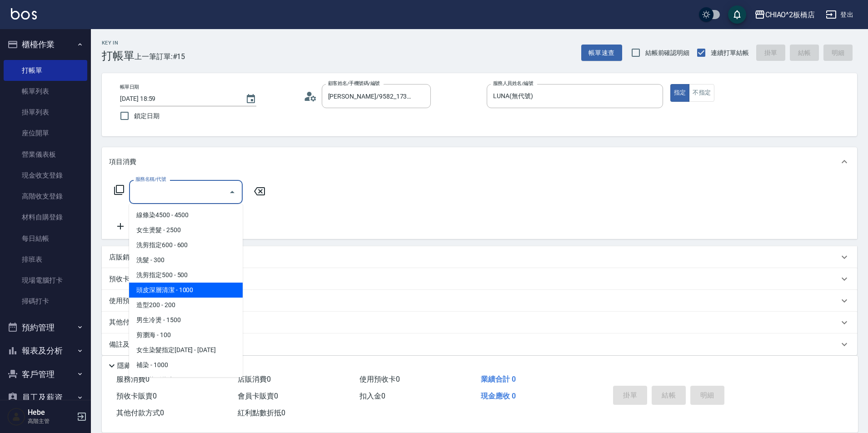 This screenshot has height=433, width=868. What do you see at coordinates (45, 44) in the screenshot?
I see `button: 櫃檯作業` at bounding box center [45, 44].